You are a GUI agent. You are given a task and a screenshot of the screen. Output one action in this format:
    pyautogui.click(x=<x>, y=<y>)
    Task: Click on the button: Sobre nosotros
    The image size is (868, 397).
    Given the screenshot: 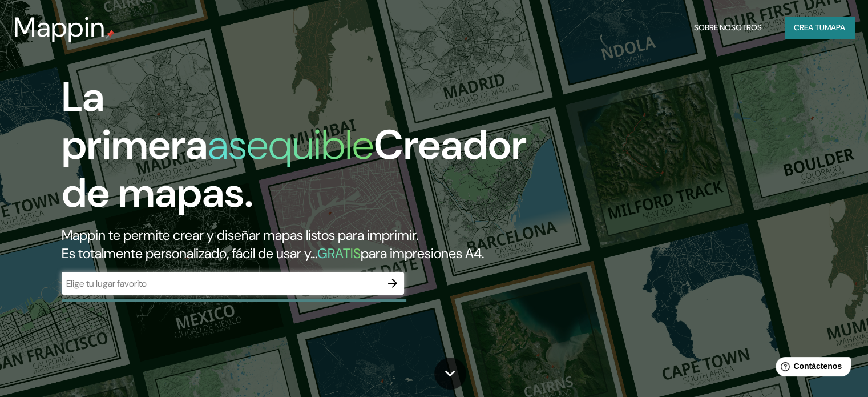 What is the action you would take?
    pyautogui.click(x=728, y=27)
    